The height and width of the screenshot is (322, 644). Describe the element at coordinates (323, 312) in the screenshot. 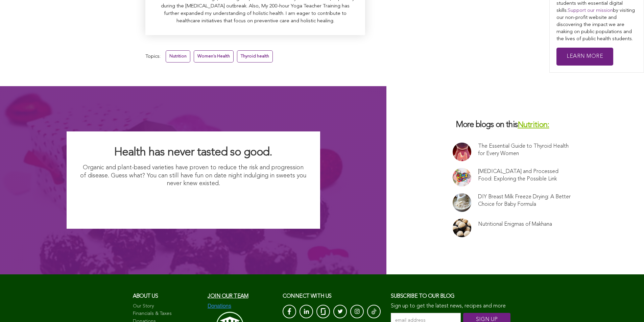

I see `img: glassdoor_White` at that location.